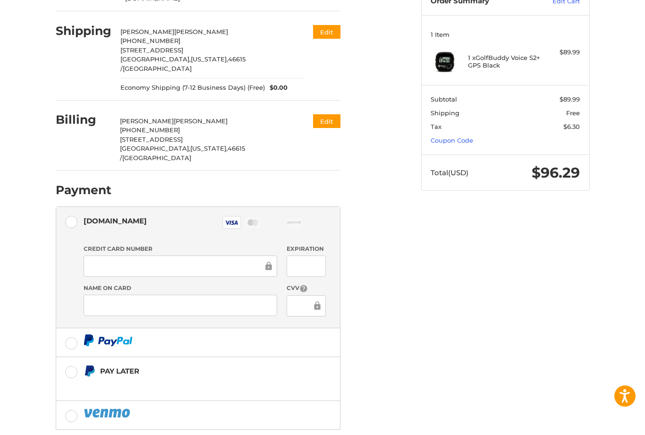  What do you see at coordinates (306, 249) in the screenshot?
I see `label: Expiration` at bounding box center [306, 249].